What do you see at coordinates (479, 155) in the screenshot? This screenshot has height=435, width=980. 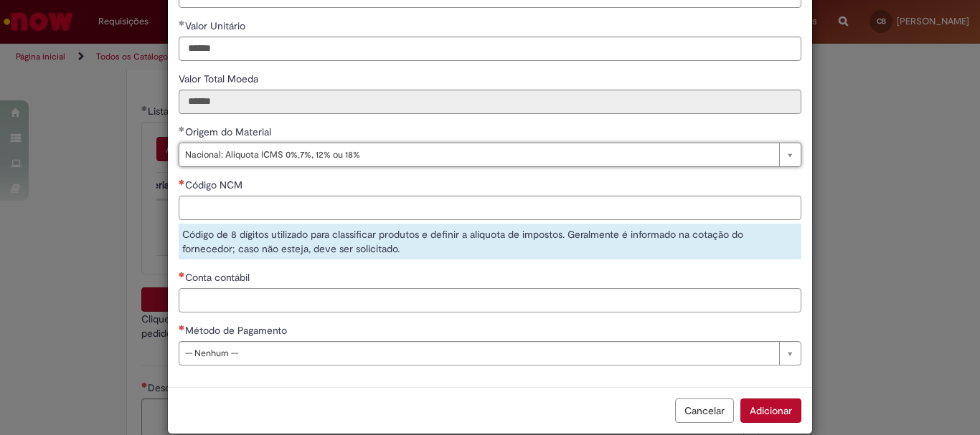 I see `span: Nacional: Alíquota ICMS 0%,7%, 12% ou 18%` at bounding box center [479, 155].